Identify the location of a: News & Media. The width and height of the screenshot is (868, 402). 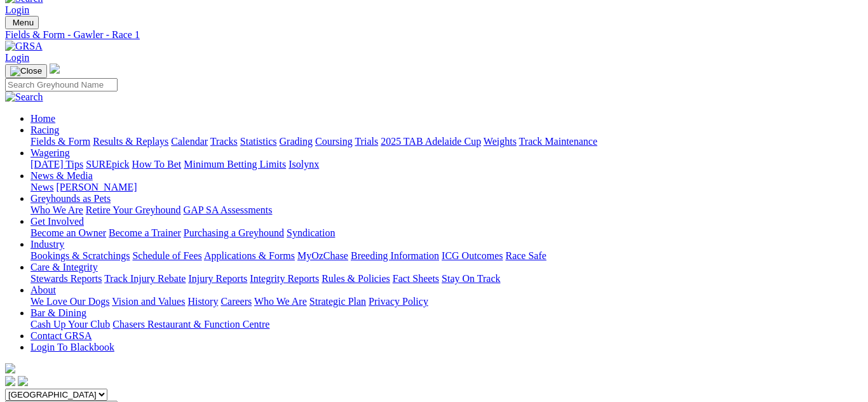
(62, 175).